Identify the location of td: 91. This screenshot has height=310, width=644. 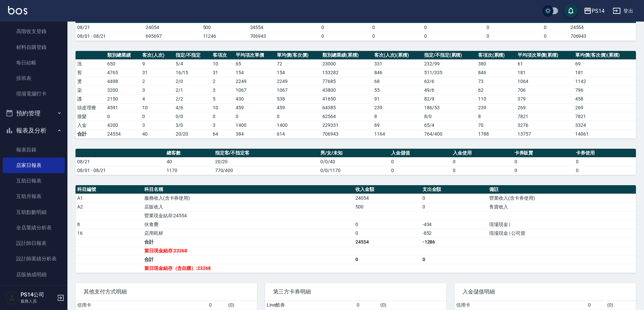
(397, 99).